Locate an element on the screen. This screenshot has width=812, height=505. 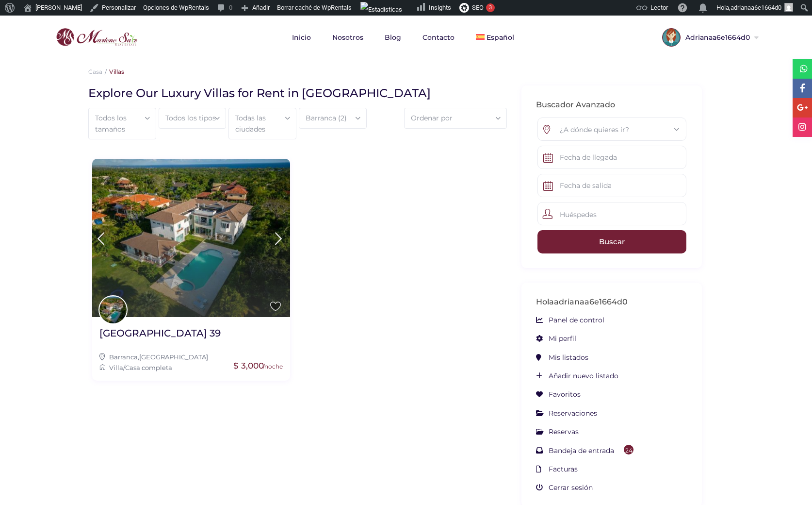
div: Ordenar por is located at coordinates (455, 118).